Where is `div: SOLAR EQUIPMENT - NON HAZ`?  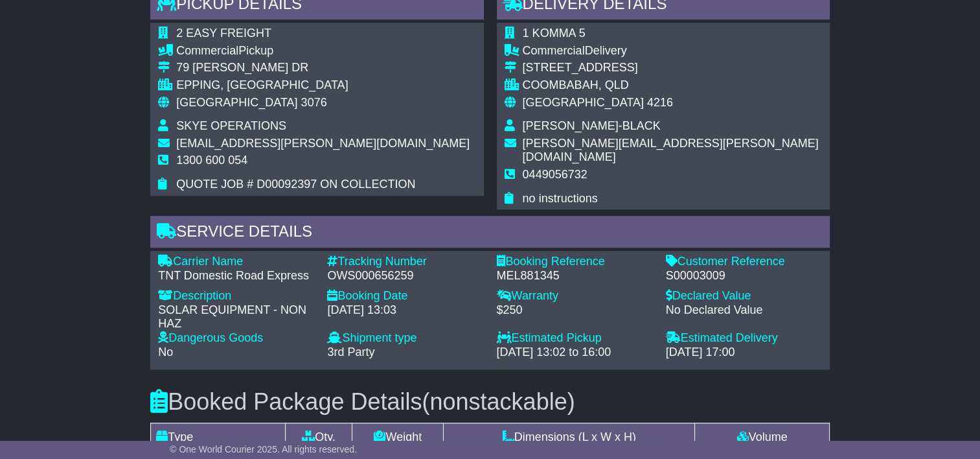 div: SOLAR EQUIPMENT - NON HAZ is located at coordinates (236, 317).